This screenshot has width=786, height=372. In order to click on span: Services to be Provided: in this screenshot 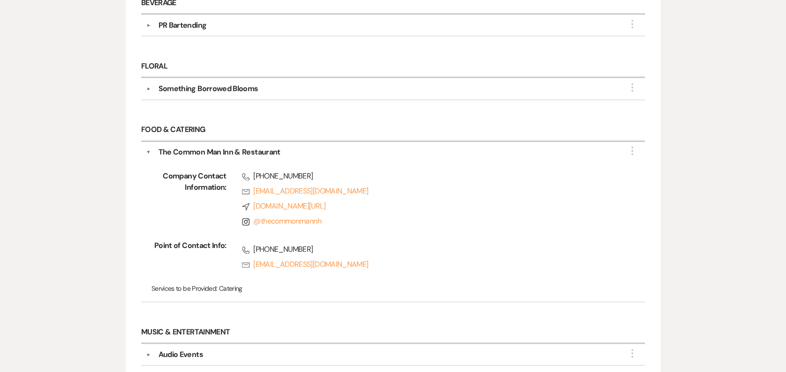, I will do `click(184, 288)`.